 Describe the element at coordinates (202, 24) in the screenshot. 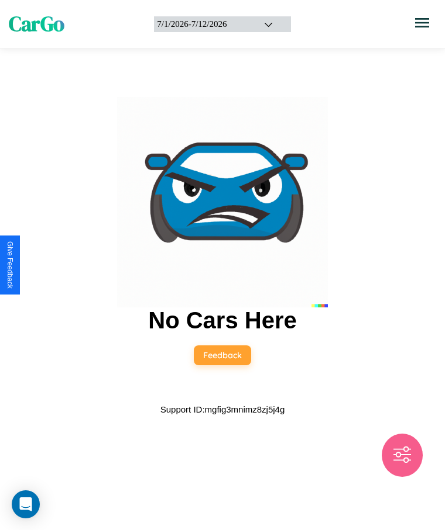

I see `div: 7 / 1 / 2026 - 7 / 12 / 2026` at that location.